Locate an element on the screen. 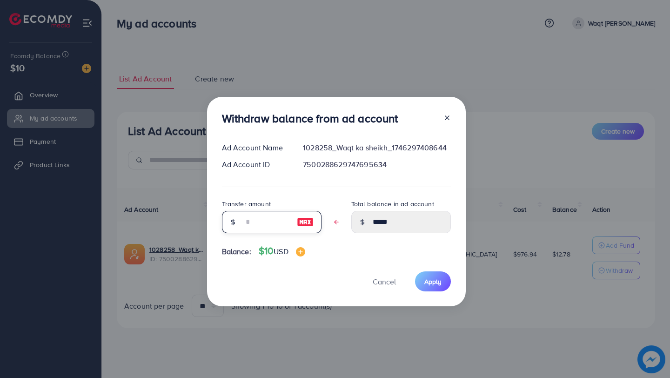 The height and width of the screenshot is (378, 670). label: Total balance in ad account is located at coordinates (393, 204).